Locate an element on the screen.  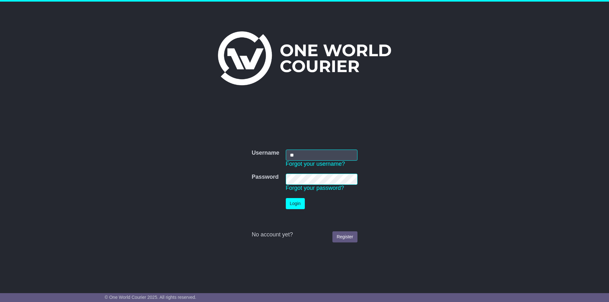
a: Forgot your password? is located at coordinates (315, 188).